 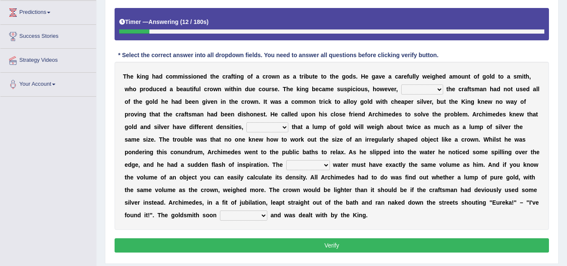 I want to click on b: T, so click(x=285, y=89).